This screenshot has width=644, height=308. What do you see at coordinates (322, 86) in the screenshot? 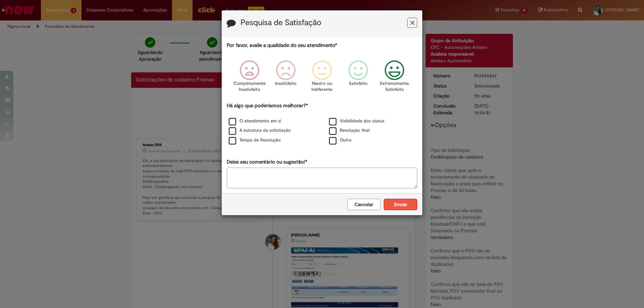
I see `p: Neutro ou indiferente` at bounding box center [322, 86].